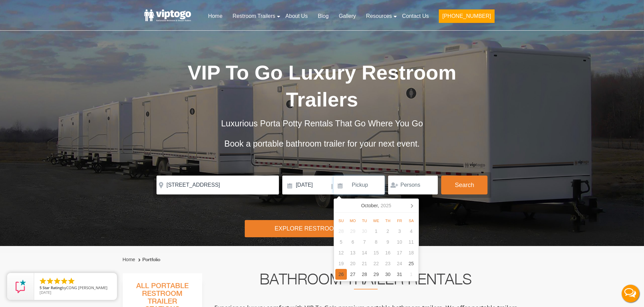 The height and width of the screenshot is (307, 644). Describe the element at coordinates (353, 275) in the screenshot. I see `div: 27` at that location.